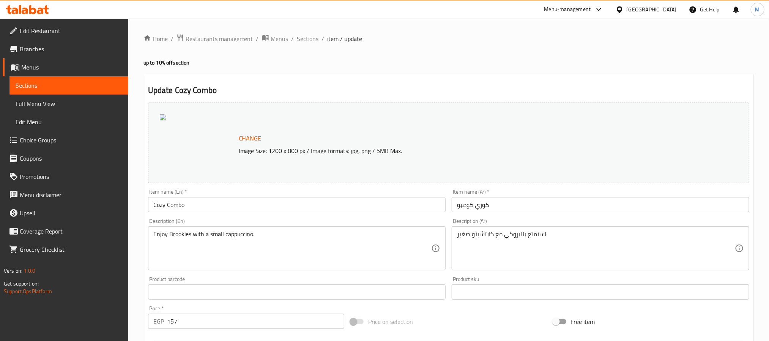 The width and height of the screenshot is (769, 341). Describe the element at coordinates (297, 292) in the screenshot. I see `input: Please enter product barcode` at that location.